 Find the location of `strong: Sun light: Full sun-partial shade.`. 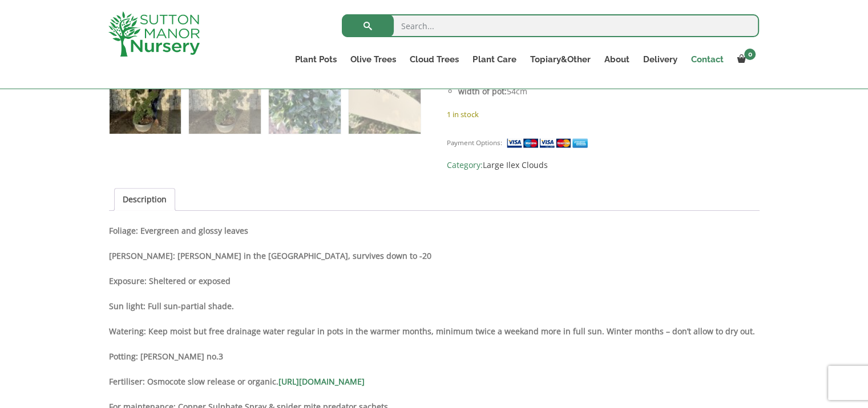

strong: Sun light: Full sun-partial shade. is located at coordinates (171, 306).